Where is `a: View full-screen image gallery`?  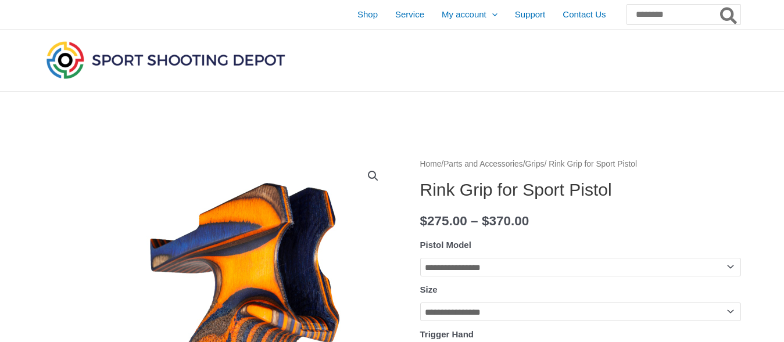
a: View full-screen image gallery is located at coordinates (373, 176).